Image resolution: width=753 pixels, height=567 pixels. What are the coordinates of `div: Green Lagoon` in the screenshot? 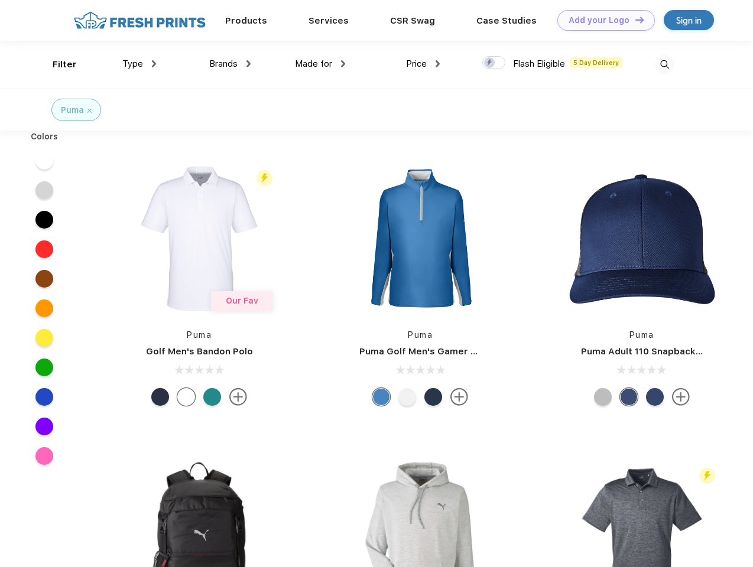 It's located at (212, 397).